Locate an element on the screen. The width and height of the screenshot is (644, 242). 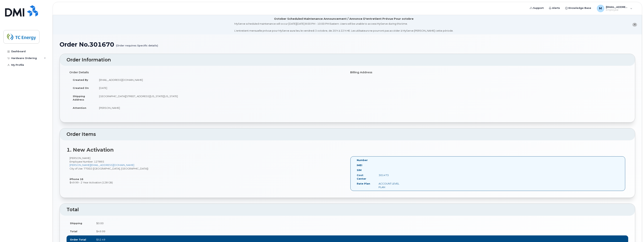
h2: Order Items is located at coordinates (347, 134).